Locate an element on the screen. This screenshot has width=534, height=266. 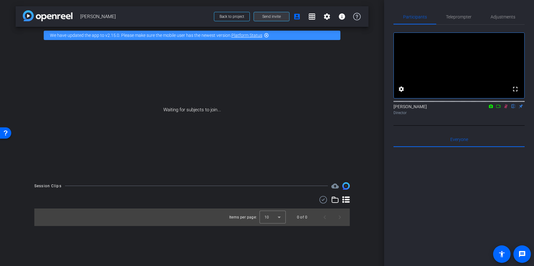
div: Waiting for subjects to join... is located at coordinates (192, 110).